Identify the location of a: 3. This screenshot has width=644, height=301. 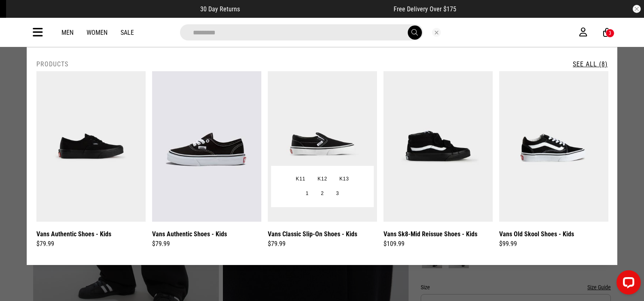
(607, 33).